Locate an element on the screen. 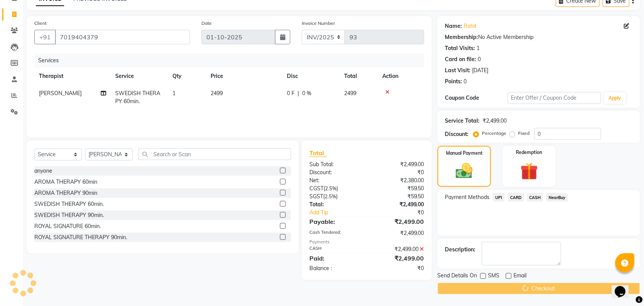  span: Payment Methods is located at coordinates (467, 197).